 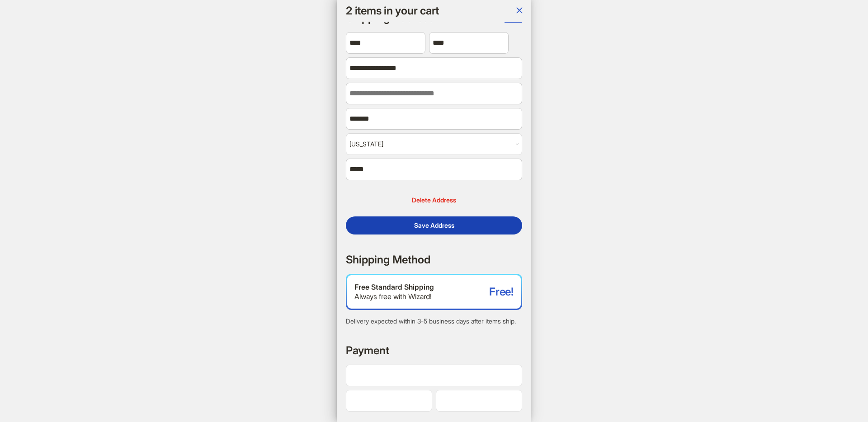 What do you see at coordinates (422, 297) in the screenshot?
I see `div: Always free with Wizard!` at bounding box center [422, 297].